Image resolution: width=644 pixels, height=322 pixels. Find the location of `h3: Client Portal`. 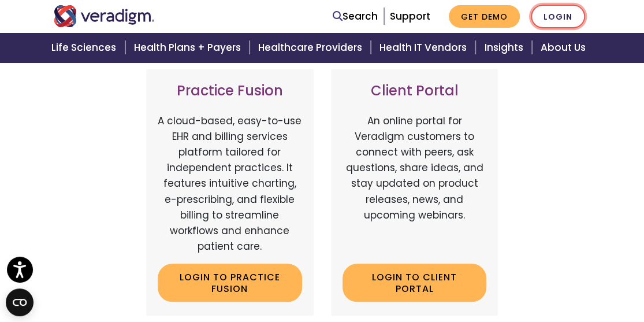

h3: Client Portal is located at coordinates (415, 91).